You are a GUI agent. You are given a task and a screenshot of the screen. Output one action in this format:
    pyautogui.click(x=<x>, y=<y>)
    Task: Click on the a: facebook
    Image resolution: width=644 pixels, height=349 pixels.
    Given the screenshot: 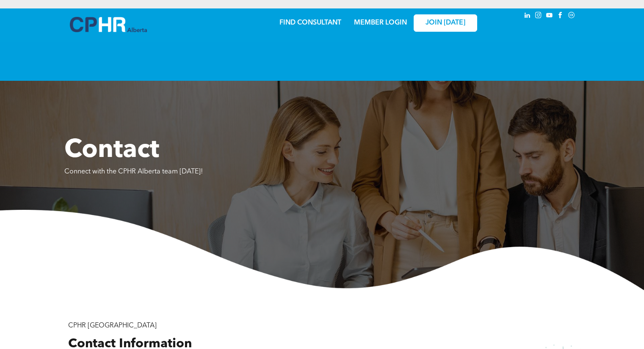 What is the action you would take?
    pyautogui.click(x=561, y=16)
    